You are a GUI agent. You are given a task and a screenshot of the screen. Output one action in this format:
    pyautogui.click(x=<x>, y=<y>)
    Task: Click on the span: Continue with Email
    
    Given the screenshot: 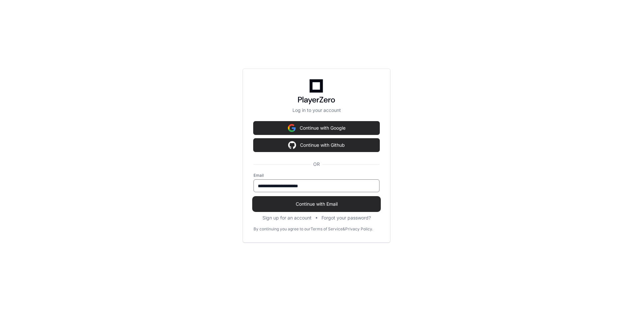 What is the action you would take?
    pyautogui.click(x=316, y=204)
    